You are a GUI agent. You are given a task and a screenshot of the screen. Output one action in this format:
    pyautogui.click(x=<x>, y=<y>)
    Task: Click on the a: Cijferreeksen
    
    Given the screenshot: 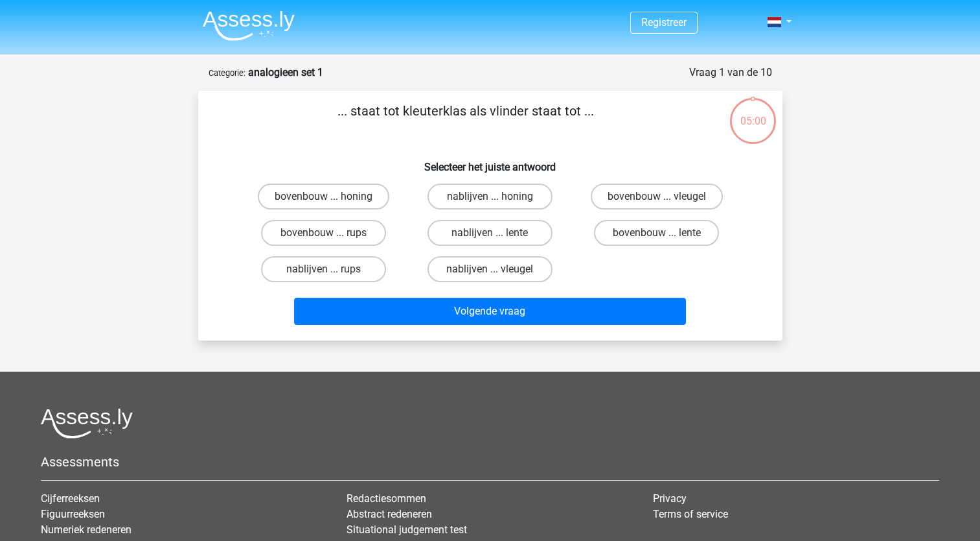 What is the action you would take?
    pyautogui.click(x=70, y=498)
    